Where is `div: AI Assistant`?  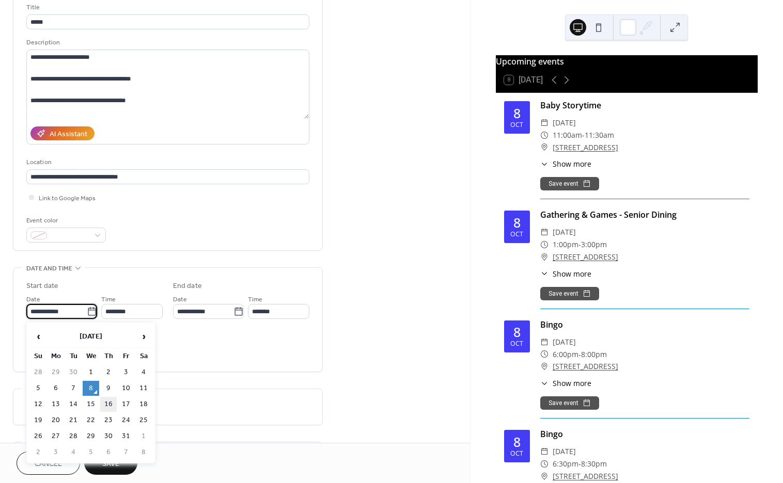 div: AI Assistant is located at coordinates (68, 134).